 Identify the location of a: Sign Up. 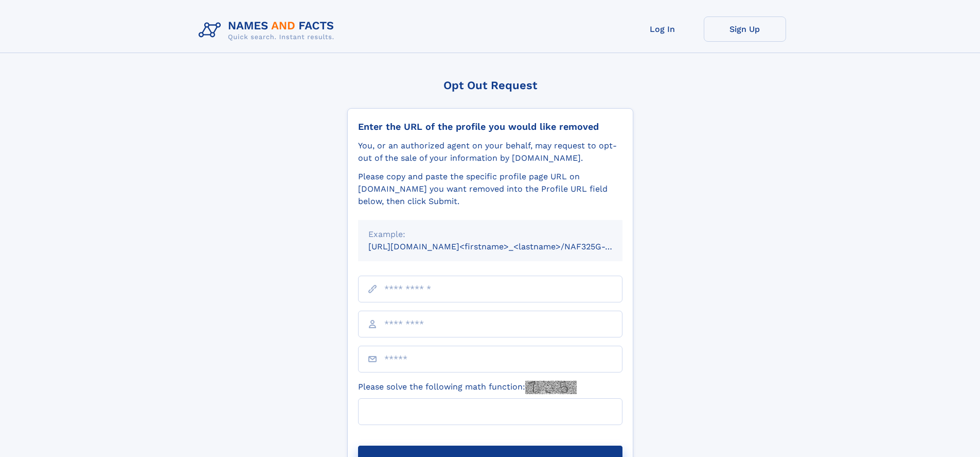
(745, 29).